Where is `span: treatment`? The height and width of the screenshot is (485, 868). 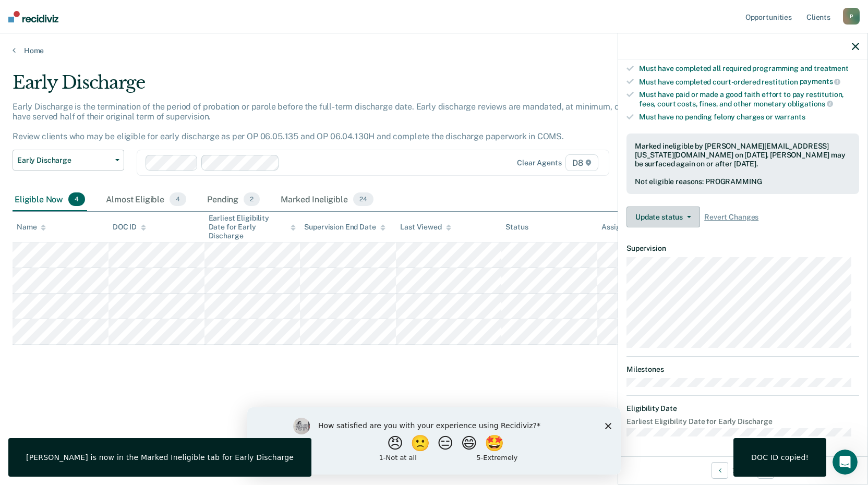 span: treatment is located at coordinates (831, 68).